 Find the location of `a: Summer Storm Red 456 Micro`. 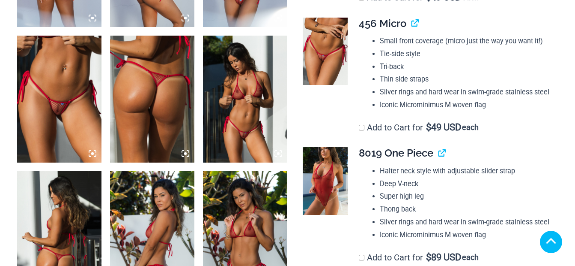

a: Summer Storm Red 456 Micro is located at coordinates (325, 51).